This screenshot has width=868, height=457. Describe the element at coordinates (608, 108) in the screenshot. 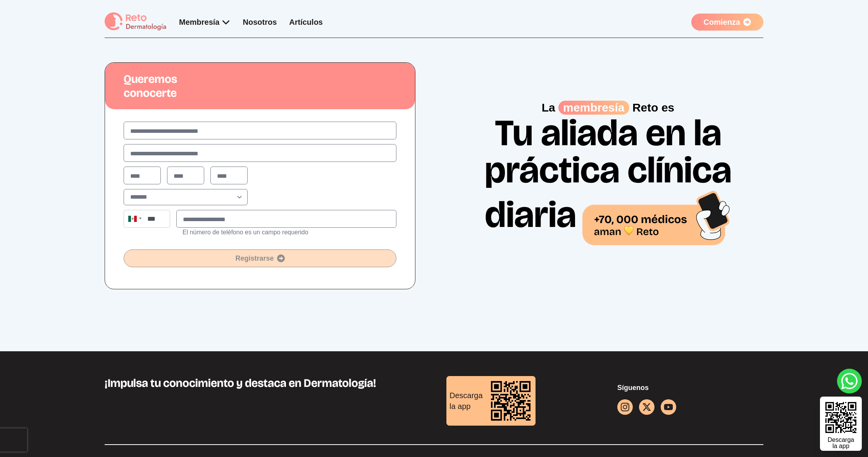

I see `p: La Reto es` at that location.